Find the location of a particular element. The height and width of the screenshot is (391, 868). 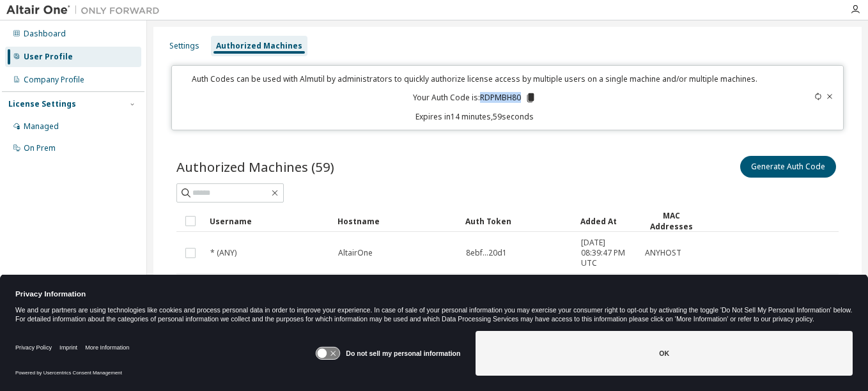

button: Generate Auth Code is located at coordinates (788, 167).